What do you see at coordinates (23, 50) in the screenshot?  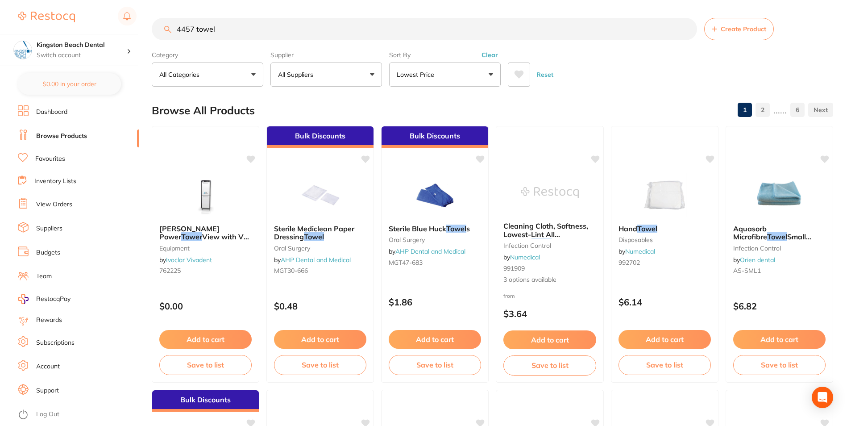 I see `img: Kingston Beach Dental` at bounding box center [23, 50].